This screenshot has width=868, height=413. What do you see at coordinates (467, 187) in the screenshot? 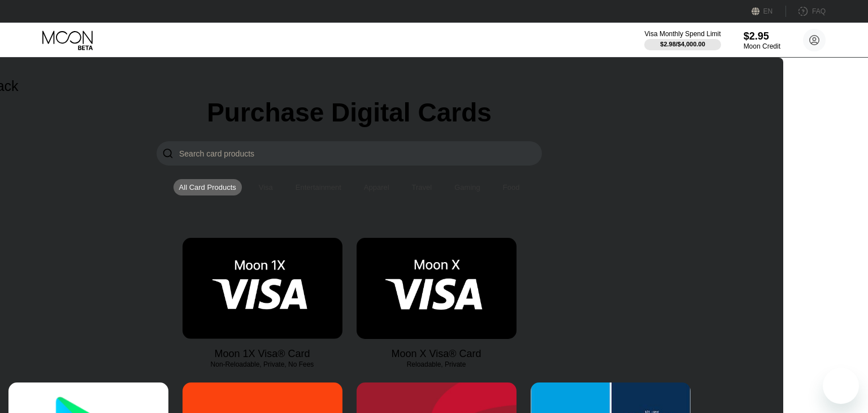
I see `div: Gaming` at bounding box center [467, 187].